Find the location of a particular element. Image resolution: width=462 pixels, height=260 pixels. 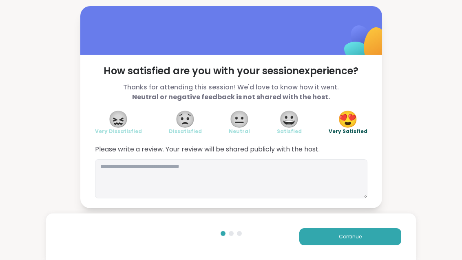

span: Dissatisfied is located at coordinates (185, 131).